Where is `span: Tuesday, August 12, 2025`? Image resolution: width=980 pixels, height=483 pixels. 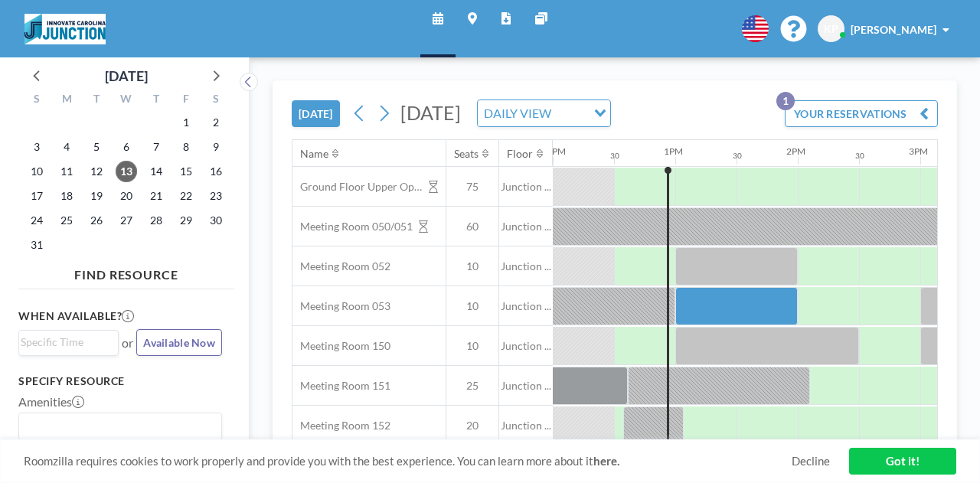 span: Tuesday, August 12, 2025 is located at coordinates (97, 171).